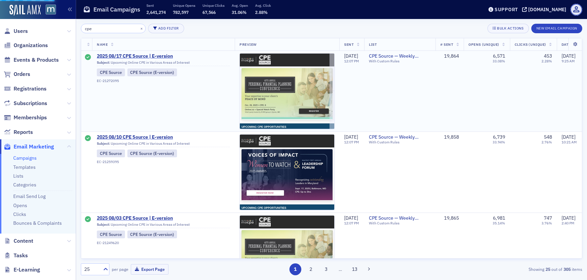 The width and height of the screenshot is (587, 280). What do you see at coordinates (102, 44) in the screenshot?
I see `span: Name` at bounding box center [102, 44].